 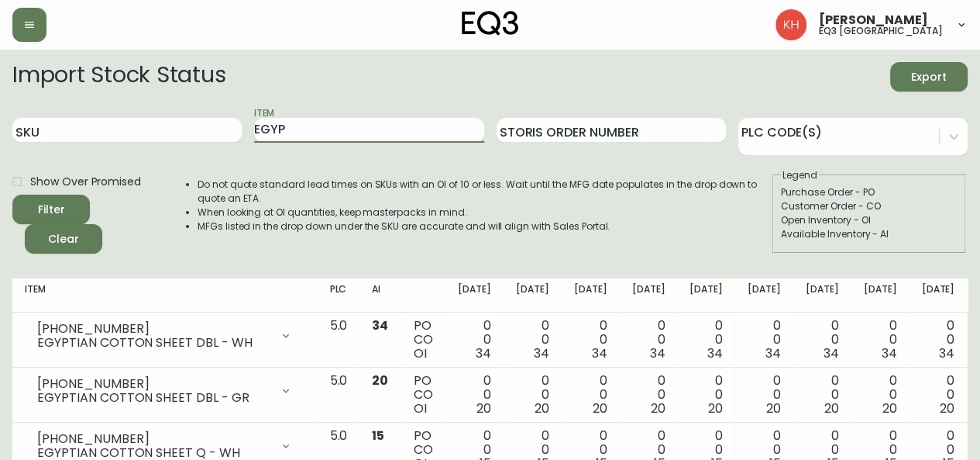 I want to click on div: Open Inventory - OI, so click(x=869, y=221).